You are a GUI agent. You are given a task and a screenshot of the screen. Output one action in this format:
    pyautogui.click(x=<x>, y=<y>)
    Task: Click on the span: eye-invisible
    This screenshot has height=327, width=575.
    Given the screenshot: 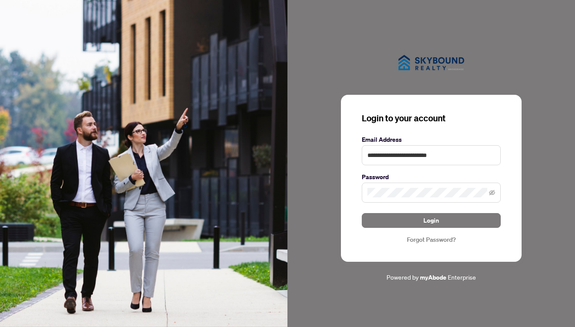 What is the action you would take?
    pyautogui.click(x=492, y=193)
    